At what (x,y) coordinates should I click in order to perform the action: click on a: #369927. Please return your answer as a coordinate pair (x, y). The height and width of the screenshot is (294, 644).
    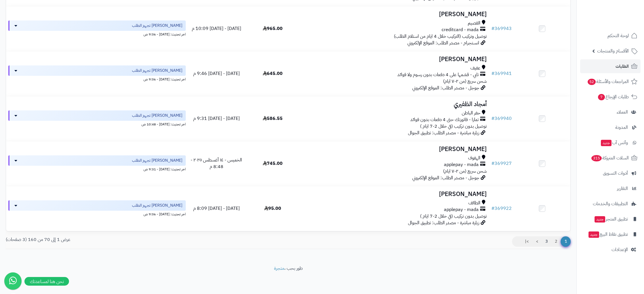
    Looking at the image, I should click on (501, 163).